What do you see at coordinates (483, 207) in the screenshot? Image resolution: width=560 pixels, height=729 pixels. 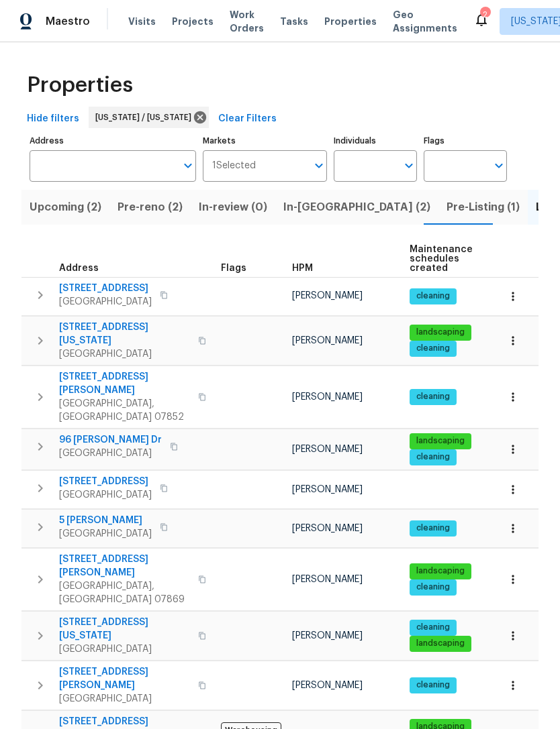 I see `span: Pre-Listing (1)` at bounding box center [483, 207].